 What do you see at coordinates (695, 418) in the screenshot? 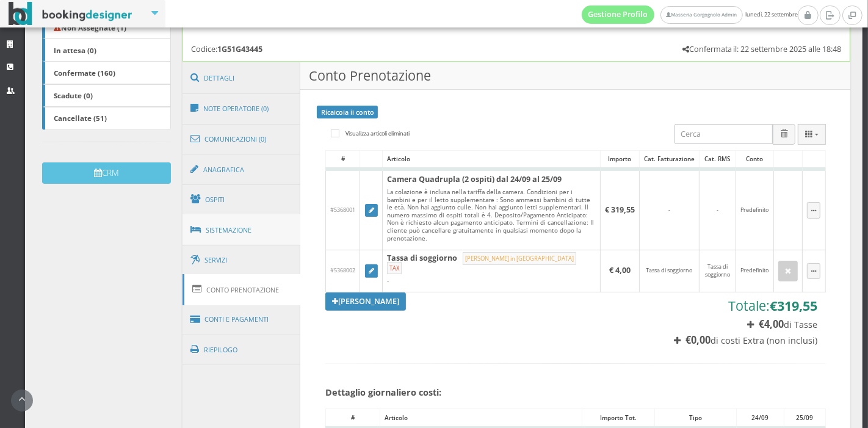
I see `div: Tipo` at bounding box center [695, 418].